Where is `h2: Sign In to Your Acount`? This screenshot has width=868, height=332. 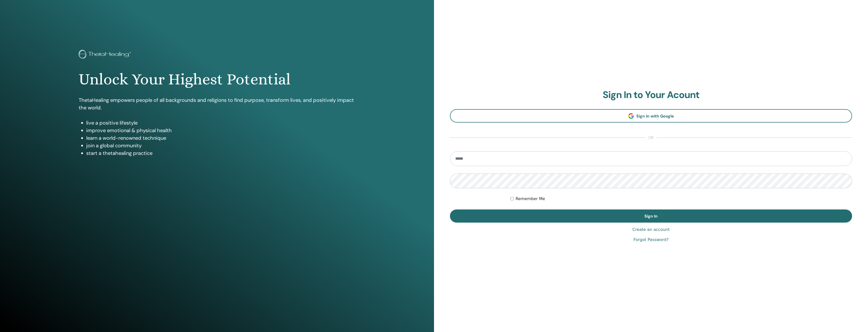
h2: Sign In to Your Acount is located at coordinates (651, 95).